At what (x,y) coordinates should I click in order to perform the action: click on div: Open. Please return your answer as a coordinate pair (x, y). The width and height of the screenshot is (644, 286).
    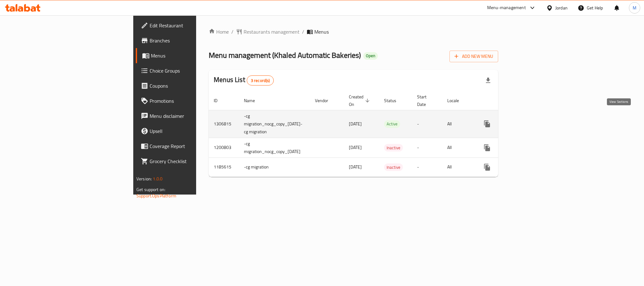
    Looking at the image, I should click on (370, 56).